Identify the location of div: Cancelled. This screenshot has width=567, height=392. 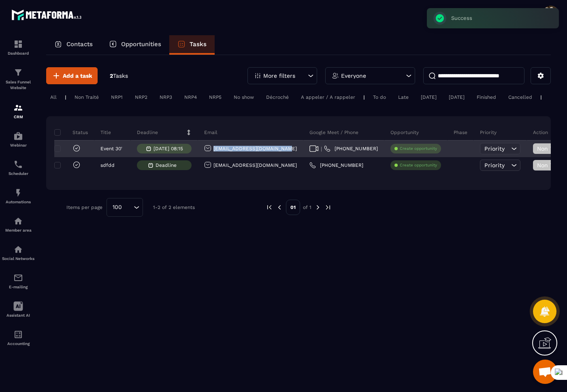
(521, 98).